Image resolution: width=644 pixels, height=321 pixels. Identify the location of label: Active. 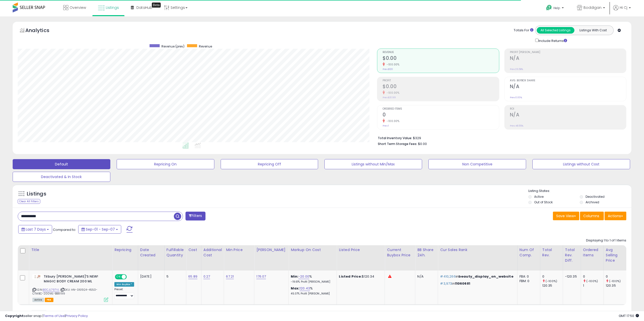
(539, 196).